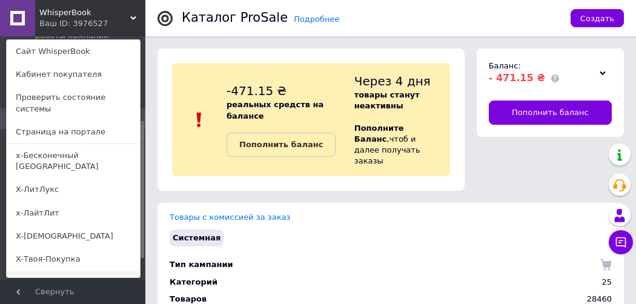 The width and height of the screenshot is (636, 304). What do you see at coordinates (199, 120) in the screenshot?
I see `img: :exclamation:` at bounding box center [199, 120].